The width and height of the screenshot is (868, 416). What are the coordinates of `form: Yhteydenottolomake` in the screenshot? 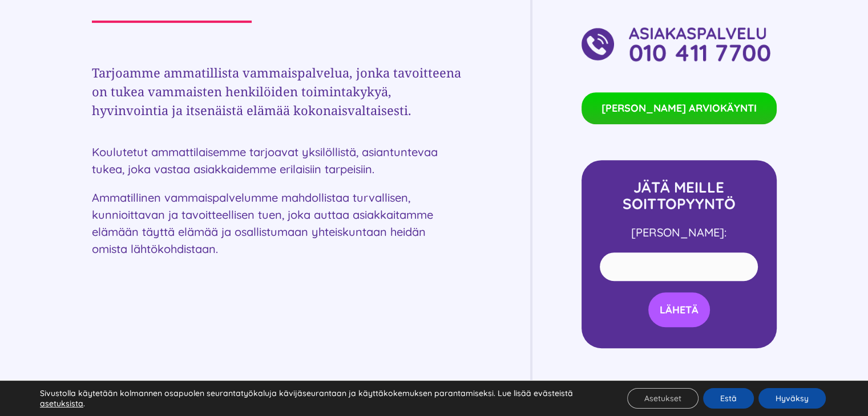 It's located at (679, 290).